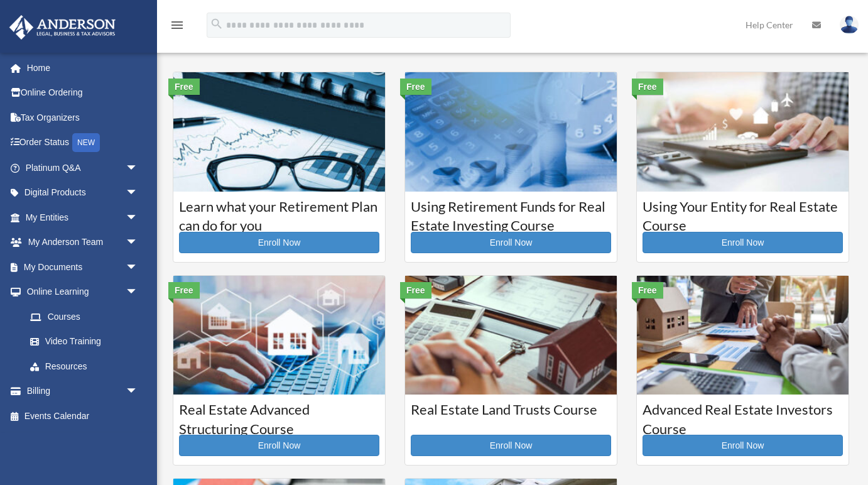  I want to click on h3: Advanced Real Estate Investors Course, so click(742, 416).